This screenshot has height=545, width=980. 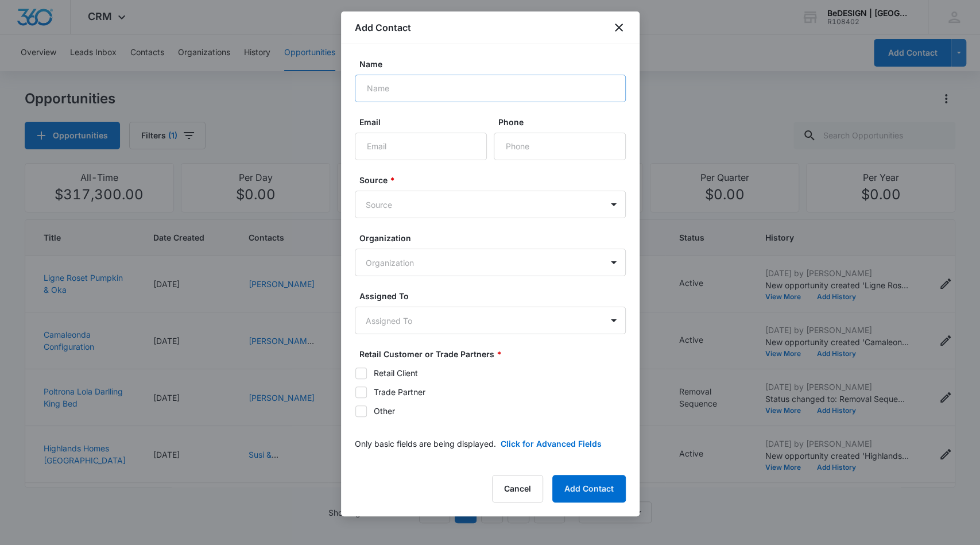 What do you see at coordinates (384, 411) in the screenshot?
I see `div: Other` at bounding box center [384, 411].